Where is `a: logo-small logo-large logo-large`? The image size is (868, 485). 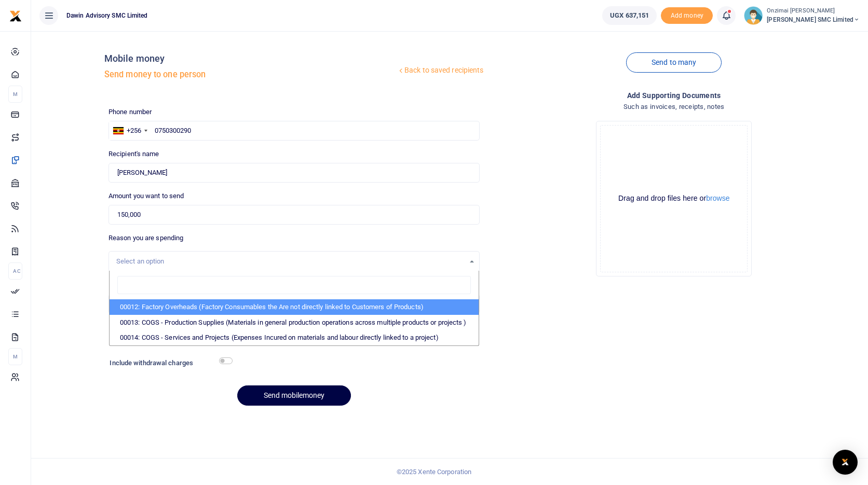
a: logo-small logo-large logo-large is located at coordinates (16, 15).